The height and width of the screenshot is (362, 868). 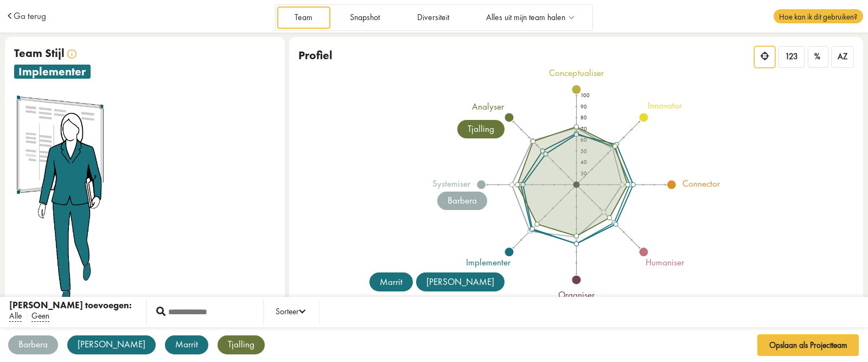 I want to click on img: info.svg, so click(x=72, y=54).